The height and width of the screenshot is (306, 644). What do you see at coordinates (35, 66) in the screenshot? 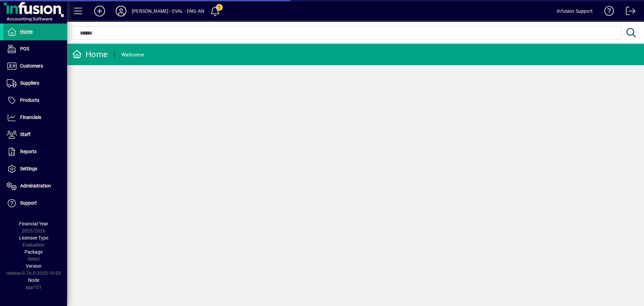
I see `a: Customers` at bounding box center [35, 66].